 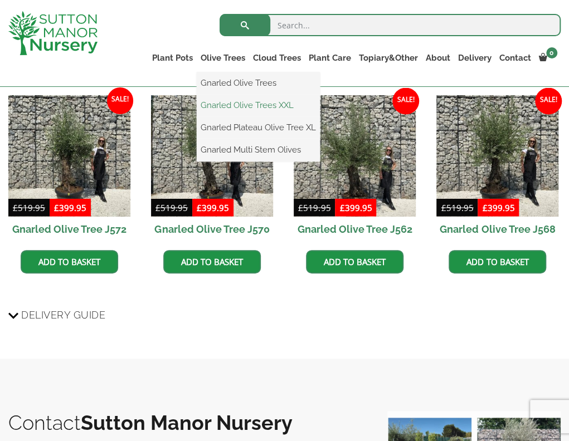 What do you see at coordinates (212, 156) in the screenshot?
I see `img: Gnarled Olive Tree J570` at bounding box center [212, 156].